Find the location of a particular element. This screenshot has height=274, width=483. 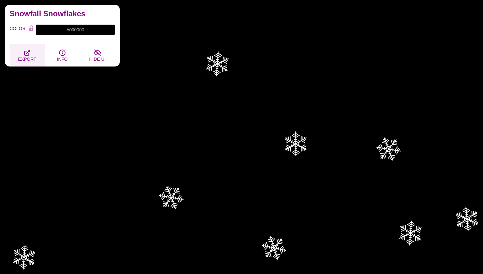

span: INFO is located at coordinates (62, 59).